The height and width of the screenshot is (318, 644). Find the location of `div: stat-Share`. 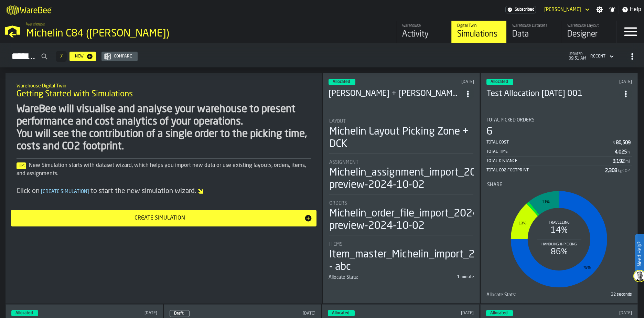

div: stat-Share is located at coordinates (559, 237).